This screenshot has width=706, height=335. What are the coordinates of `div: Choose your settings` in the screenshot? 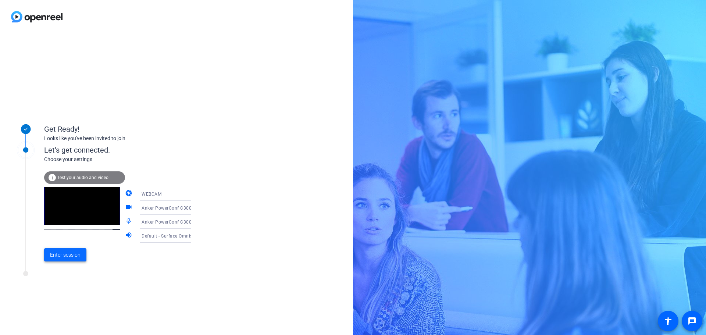 It's located at (125, 159).